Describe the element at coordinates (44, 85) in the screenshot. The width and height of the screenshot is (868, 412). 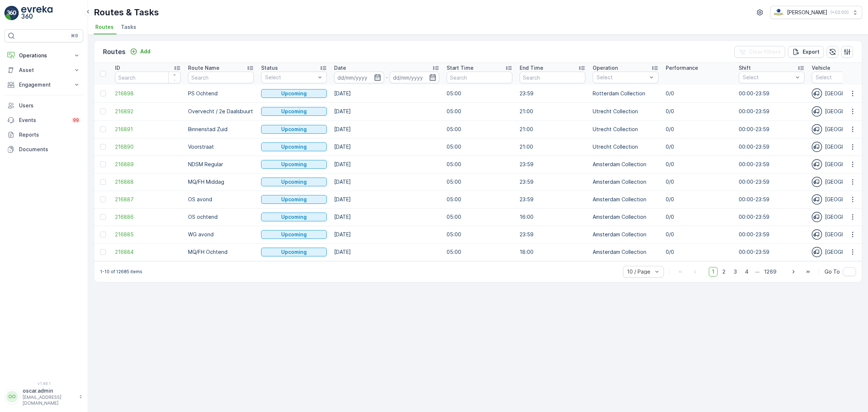
I see `button: Engagement` at that location.